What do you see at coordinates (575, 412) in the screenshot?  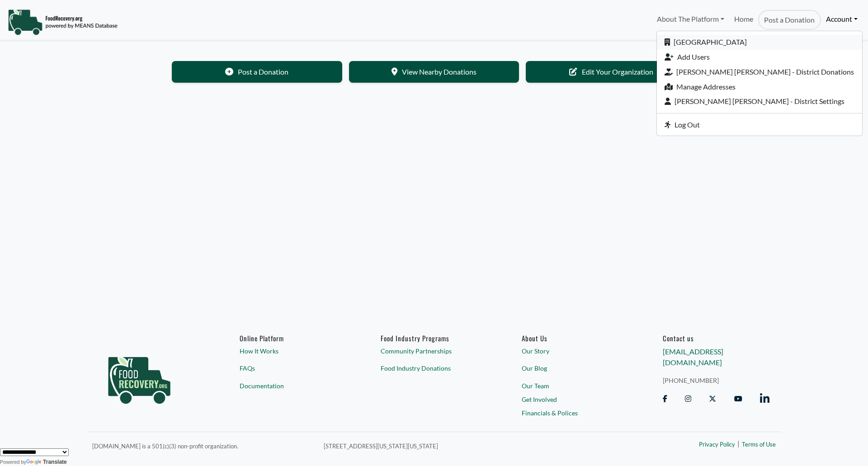 I see `a: Financials & Polices` at bounding box center [575, 412].